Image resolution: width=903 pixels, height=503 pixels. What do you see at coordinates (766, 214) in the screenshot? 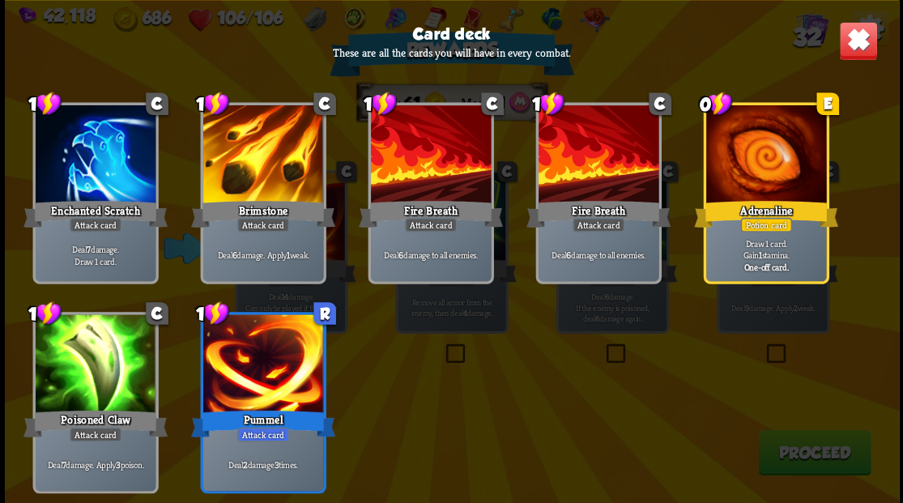
I see `div: Adrenaline` at bounding box center [766, 214].